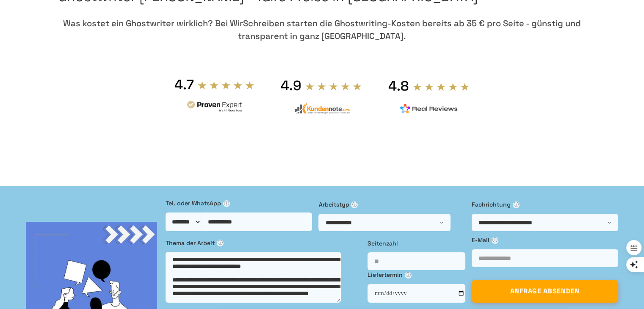 Image resolution: width=644 pixels, height=309 pixels. Describe the element at coordinates (263, 243) in the screenshot. I see `label: Thema der Arbeit` at that location.